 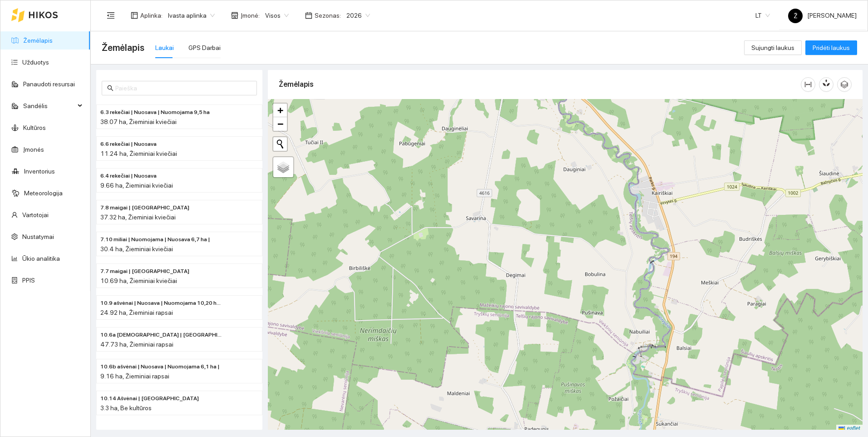 I want to click on span: Sandėlis, so click(x=49, y=106).